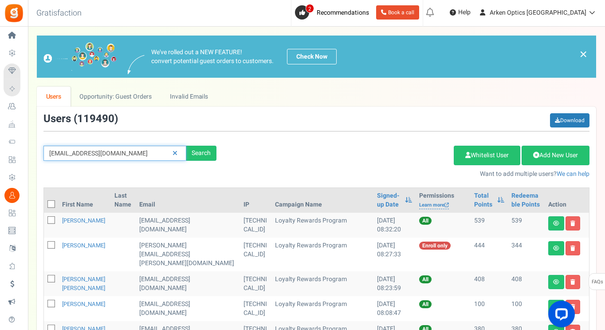  What do you see at coordinates (59, 13) in the screenshot?
I see `h3: Gratisfaction` at bounding box center [59, 13].